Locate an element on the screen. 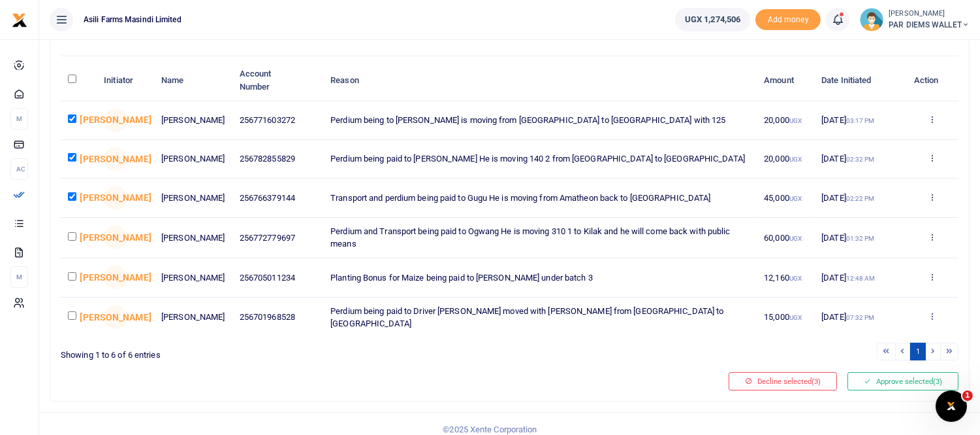 The width and height of the screenshot is (980, 435). small: 02:32 PM is located at coordinates (860, 159).